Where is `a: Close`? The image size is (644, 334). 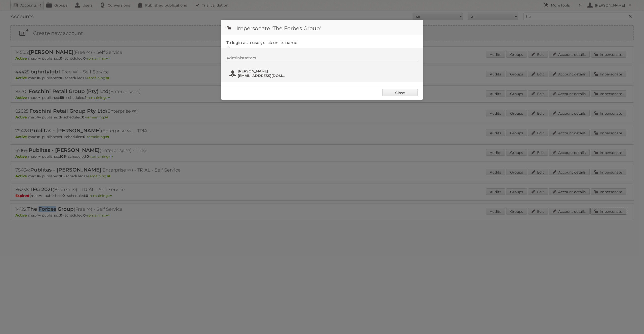
a: Close is located at coordinates (400, 93).